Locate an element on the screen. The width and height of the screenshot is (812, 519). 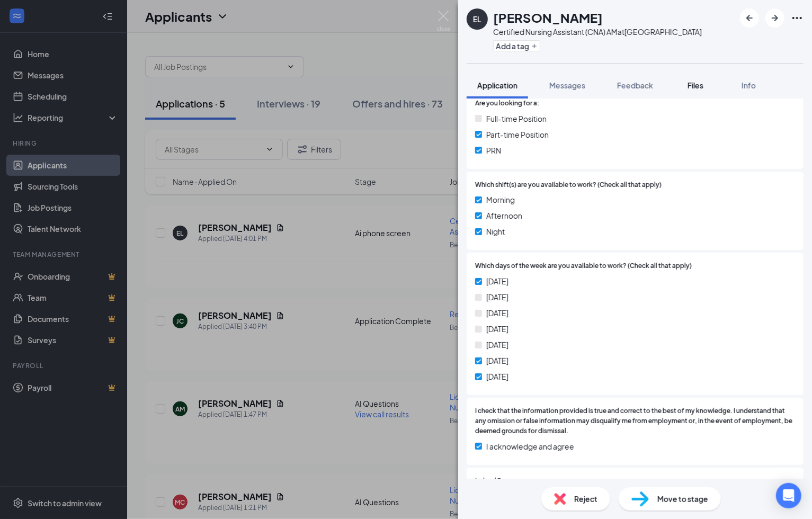
span: Which days of the week are you available to work? (Check all that apply) is located at coordinates (583, 266).